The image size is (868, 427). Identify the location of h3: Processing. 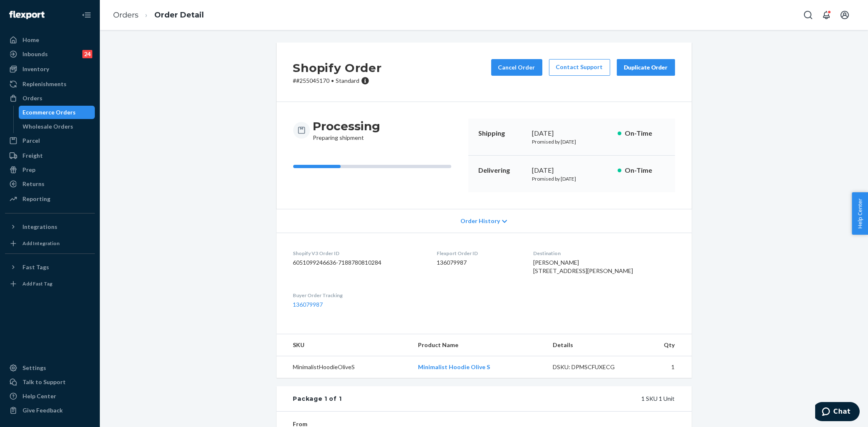
(347, 126).